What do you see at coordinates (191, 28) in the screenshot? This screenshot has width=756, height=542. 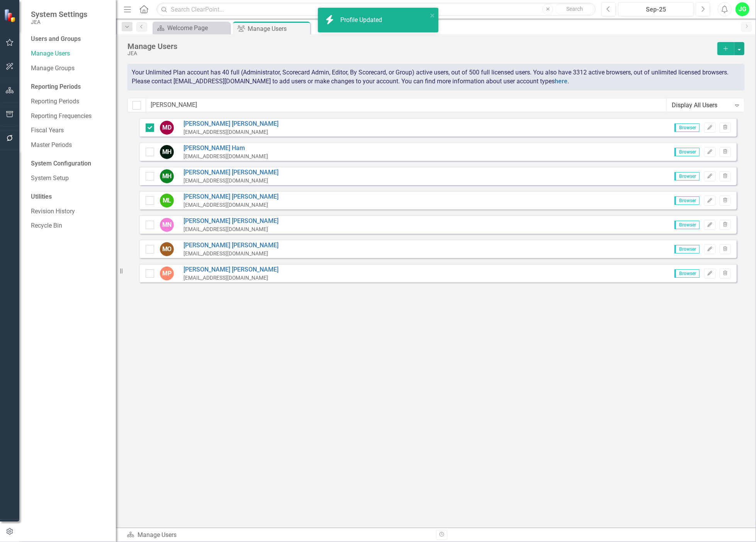 I see `a: Welcome Page` at bounding box center [191, 28].